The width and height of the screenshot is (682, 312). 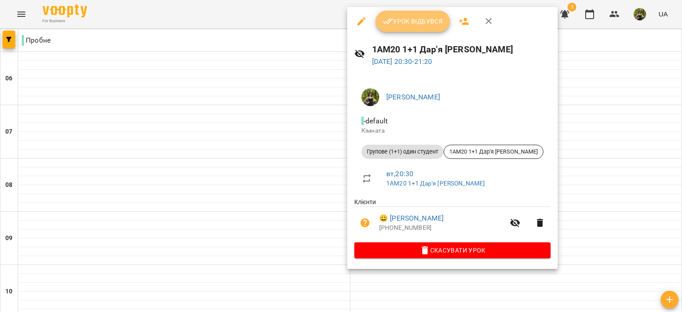 I want to click on button: Скасувати Урок, so click(x=452, y=250).